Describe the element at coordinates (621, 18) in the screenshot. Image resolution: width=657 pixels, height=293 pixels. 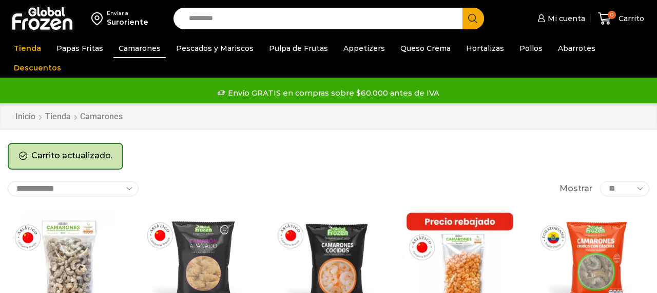
I see `a: 0 Carrito` at that location.